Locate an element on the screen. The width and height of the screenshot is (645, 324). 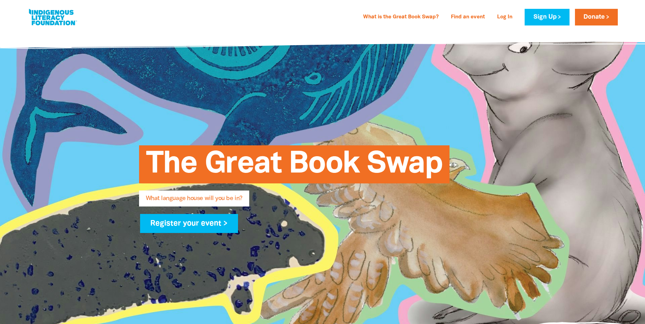
span: The Great Book Swap is located at coordinates (294, 167).